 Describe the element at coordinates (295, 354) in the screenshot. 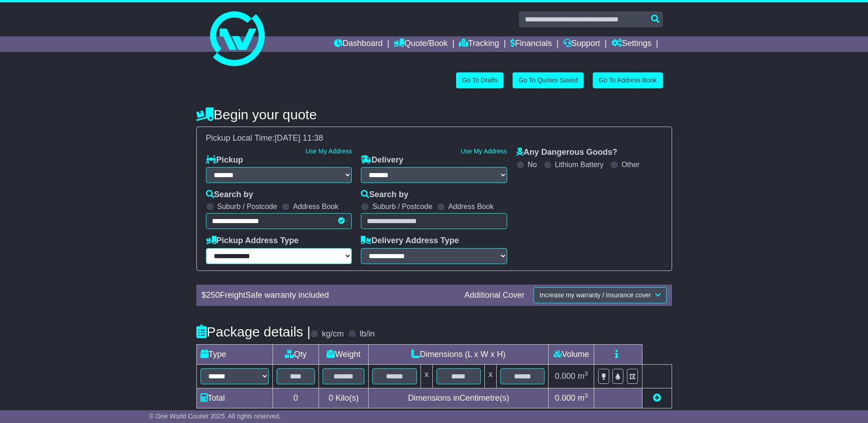

I see `td: Qty` at that location.